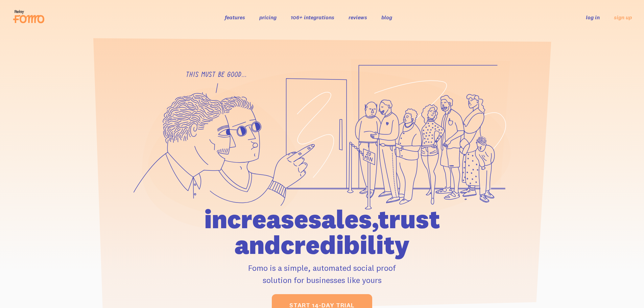  What do you see at coordinates (313, 17) in the screenshot?
I see `a: 106+ integrations` at bounding box center [313, 17].